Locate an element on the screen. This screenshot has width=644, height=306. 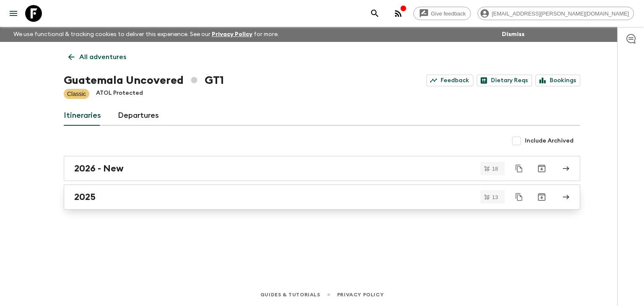
p: Classic is located at coordinates (77, 94).